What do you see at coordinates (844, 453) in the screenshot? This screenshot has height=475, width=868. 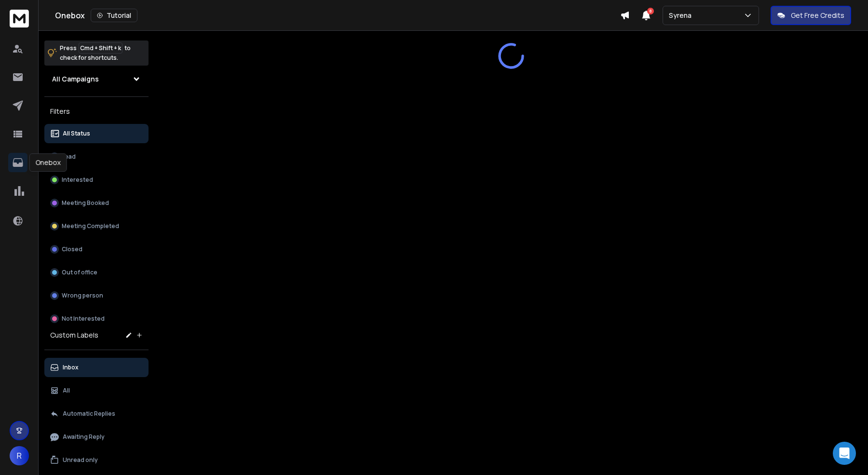 I see `div: Open Intercom Messenger` at bounding box center [844, 453].